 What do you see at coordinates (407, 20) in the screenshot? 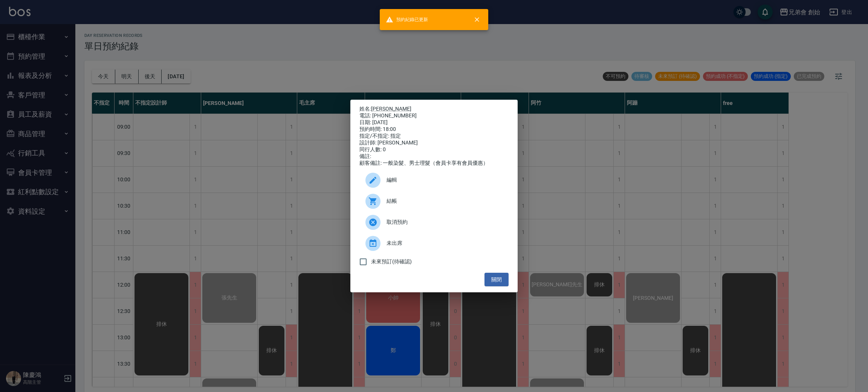
I see `span: 預約紀錄已更新` at bounding box center [407, 20].